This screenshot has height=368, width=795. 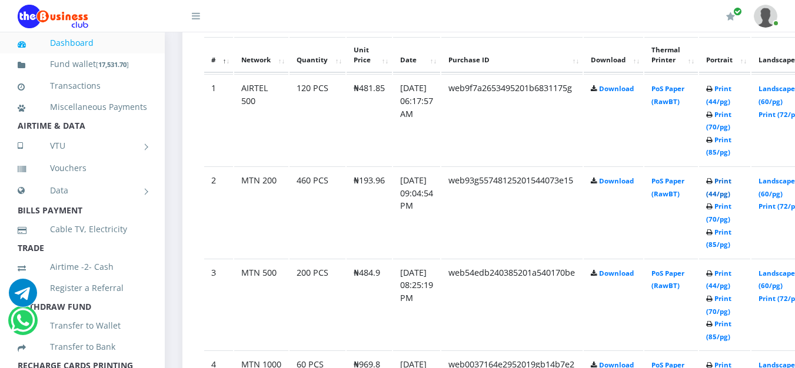 What do you see at coordinates (512, 304) in the screenshot?
I see `td: web54edb240385201a540170be` at bounding box center [512, 304].